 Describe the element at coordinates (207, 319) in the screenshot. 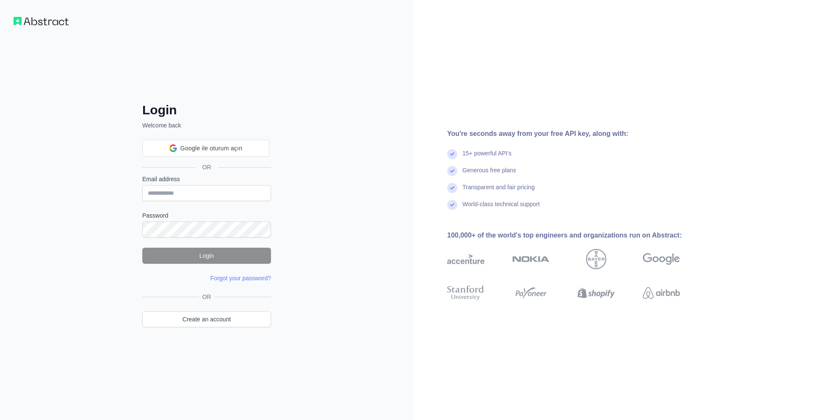

I see `a: Create an account` at that location.